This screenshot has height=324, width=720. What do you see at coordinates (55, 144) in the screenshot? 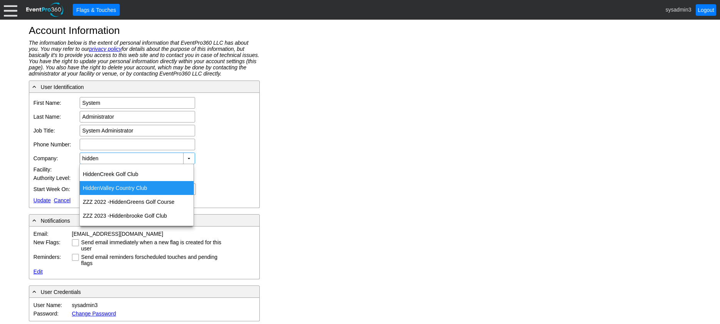
I see `td: Phone Number:` at bounding box center [55, 144].